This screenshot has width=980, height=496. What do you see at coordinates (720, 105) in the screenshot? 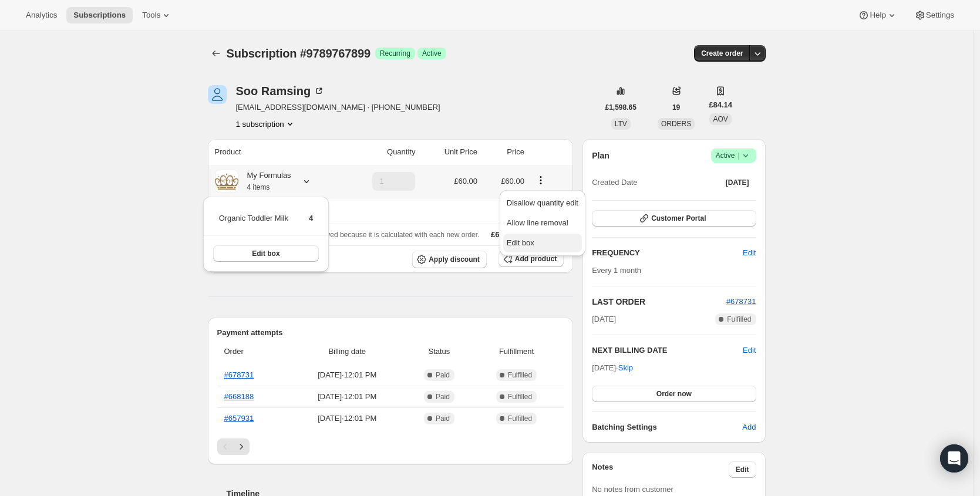
I see `span: £84.14` at bounding box center [720, 105].